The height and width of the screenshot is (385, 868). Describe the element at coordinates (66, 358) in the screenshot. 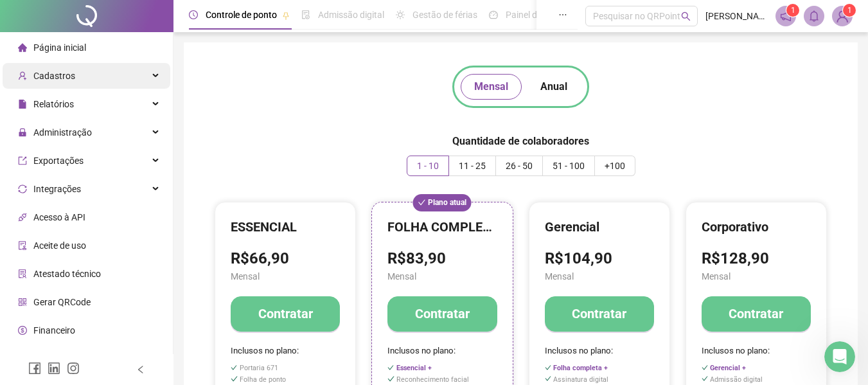

I see `span: Central de ajuda` at that location.